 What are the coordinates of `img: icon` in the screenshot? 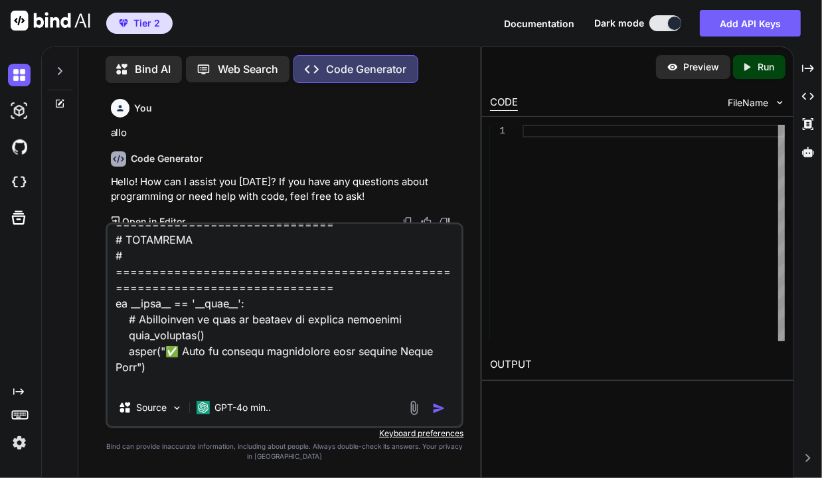 It's located at (439, 408).